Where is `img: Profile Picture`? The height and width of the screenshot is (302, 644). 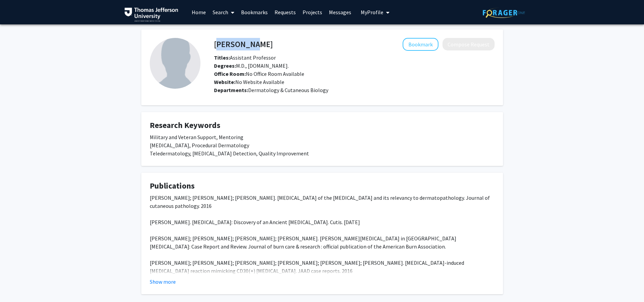
img: Profile Picture is located at coordinates (175, 63).